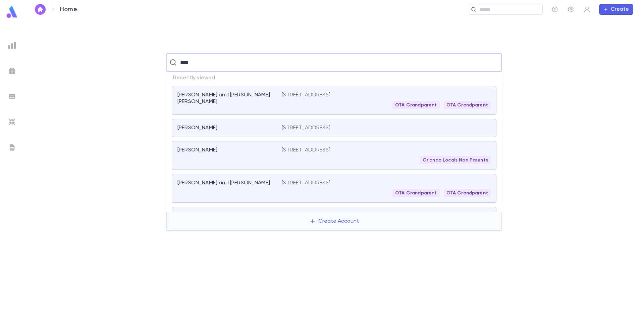 The height and width of the screenshot is (320, 644). I want to click on img: home_white.a664292cf8c1dea59945f0da9f25487c.svg, so click(40, 9).